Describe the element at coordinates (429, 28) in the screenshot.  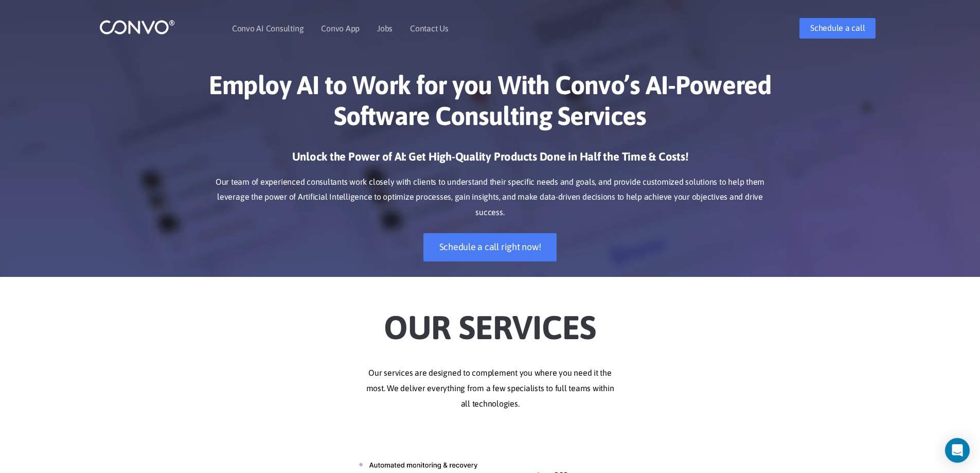
I see `a: Contact Us` at that location.